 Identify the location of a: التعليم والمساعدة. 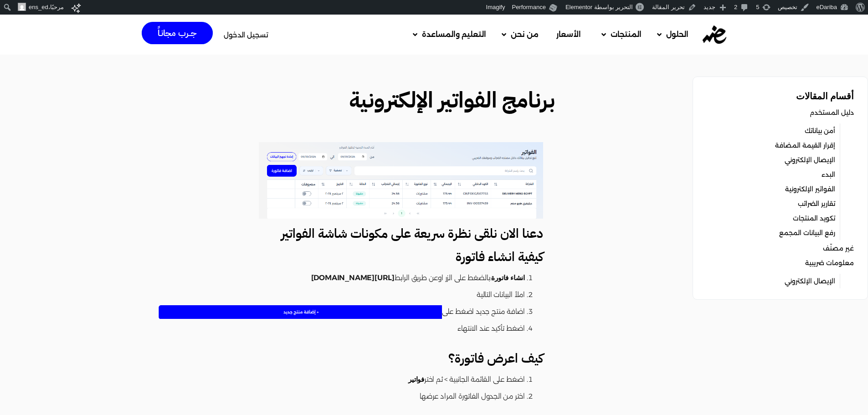
(448, 34).